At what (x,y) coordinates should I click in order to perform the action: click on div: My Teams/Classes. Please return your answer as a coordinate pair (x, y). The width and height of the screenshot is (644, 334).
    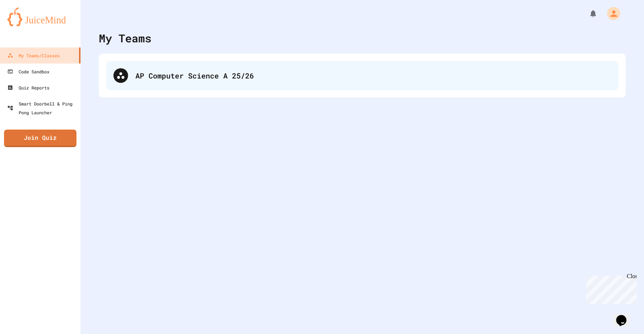
    Looking at the image, I should click on (33, 55).